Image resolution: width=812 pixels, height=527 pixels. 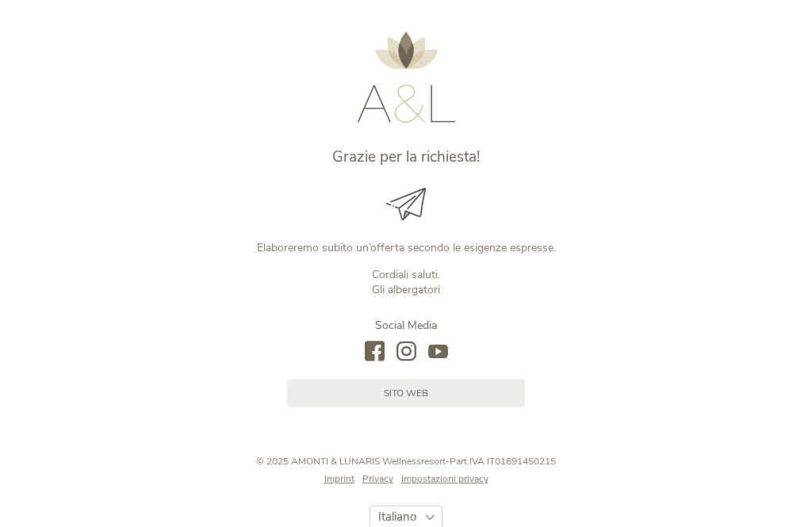 What do you see at coordinates (344, 479) in the screenshot?
I see `a: Imprint` at bounding box center [344, 479].